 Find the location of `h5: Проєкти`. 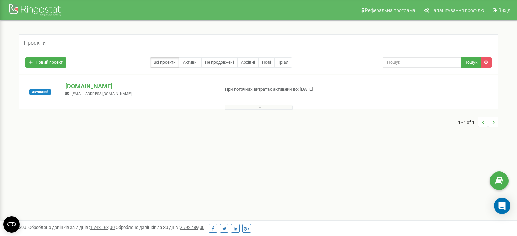

h5: Проєкти is located at coordinates (35, 43).